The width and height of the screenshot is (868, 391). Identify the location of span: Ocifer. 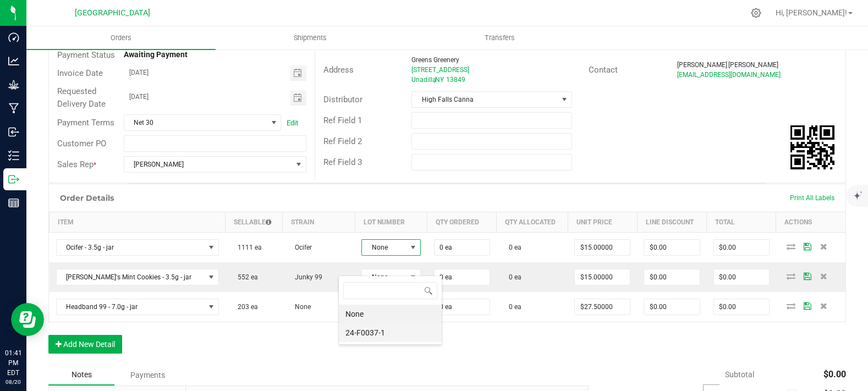
(300, 247).